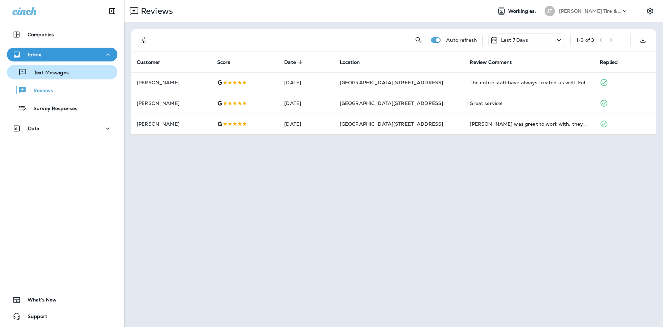 The height and width of the screenshot is (327, 663). I want to click on button: Inbox, so click(62, 55).